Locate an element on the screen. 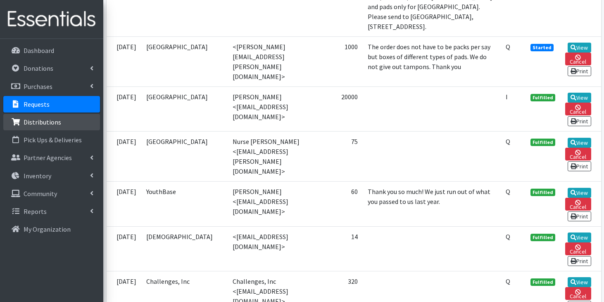 The width and height of the screenshot is (604, 302). abbr: Individual is located at coordinates (507, 97).